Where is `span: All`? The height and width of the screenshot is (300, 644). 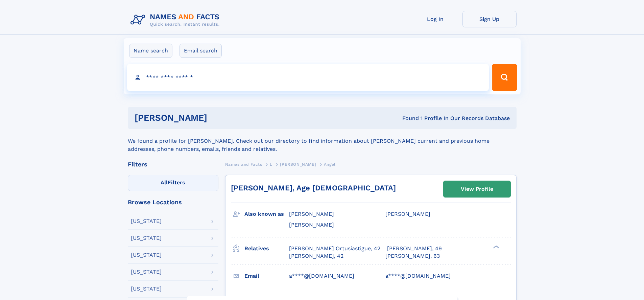
span: All is located at coordinates (164, 182).